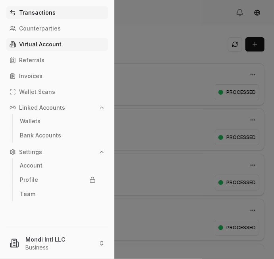  What do you see at coordinates (42, 108) in the screenshot?
I see `p: Linked Accounts` at bounding box center [42, 108].